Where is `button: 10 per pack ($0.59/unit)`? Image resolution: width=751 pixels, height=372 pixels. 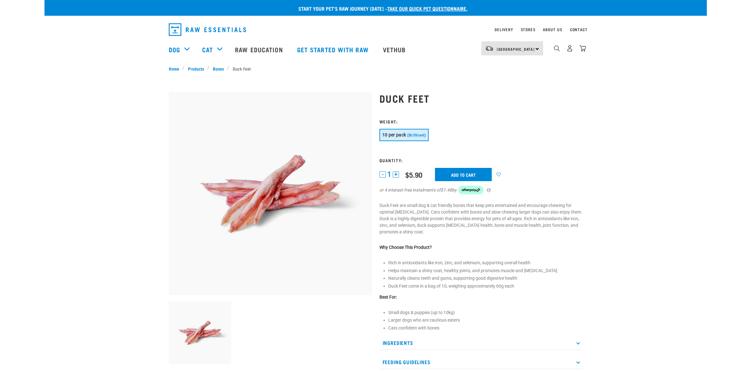 button: 10 per pack ($0.59/unit) is located at coordinates (404, 135).